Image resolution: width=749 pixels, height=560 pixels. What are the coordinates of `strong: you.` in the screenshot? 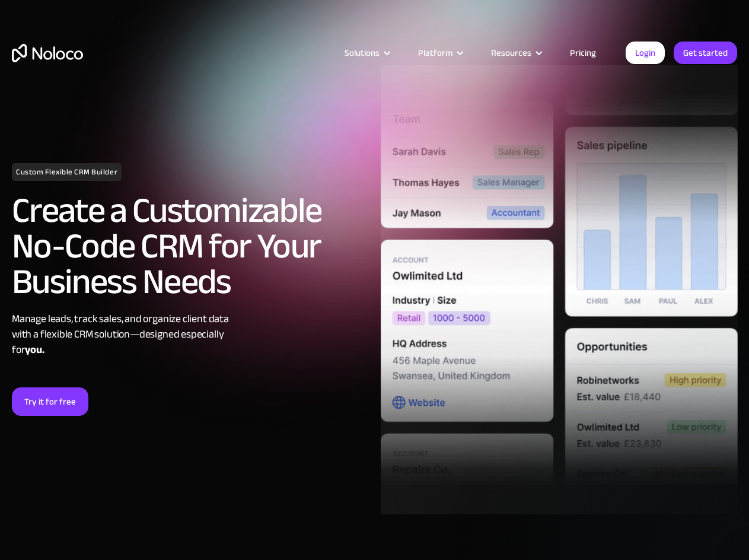 It's located at (34, 349).